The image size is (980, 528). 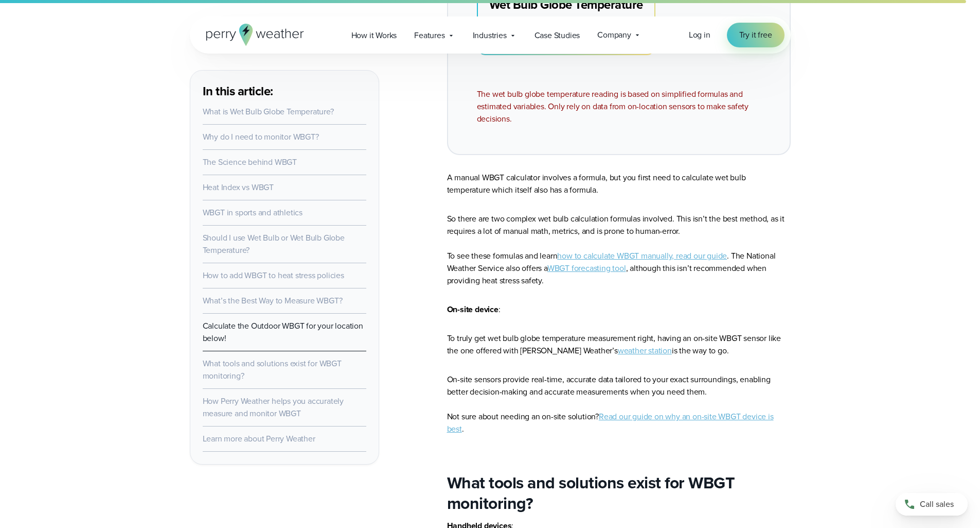 What do you see at coordinates (273, 407) in the screenshot?
I see `a: How Perry Weather helps you accurately measure and monitor WBGT` at bounding box center [273, 407].